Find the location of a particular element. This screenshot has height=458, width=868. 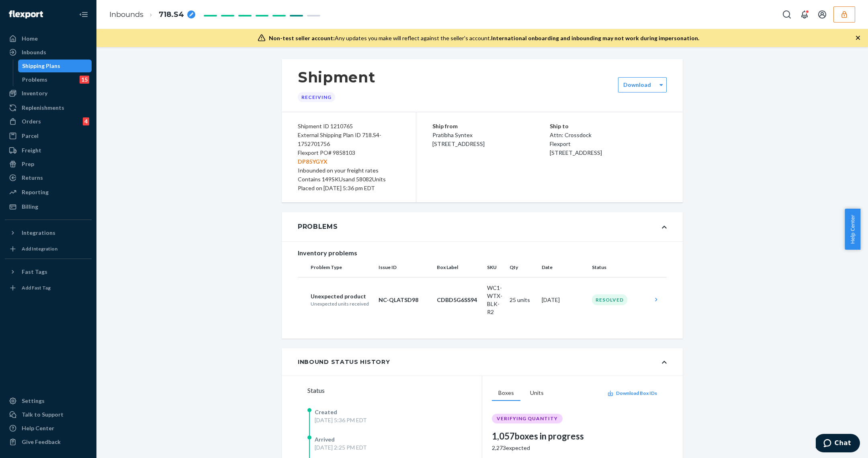

span: 718.S4 is located at coordinates (171, 15).